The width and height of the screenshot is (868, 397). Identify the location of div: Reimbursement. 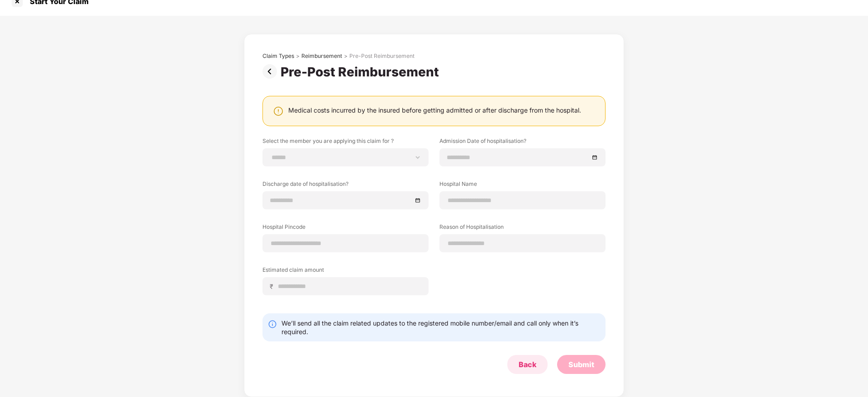
(322, 56).